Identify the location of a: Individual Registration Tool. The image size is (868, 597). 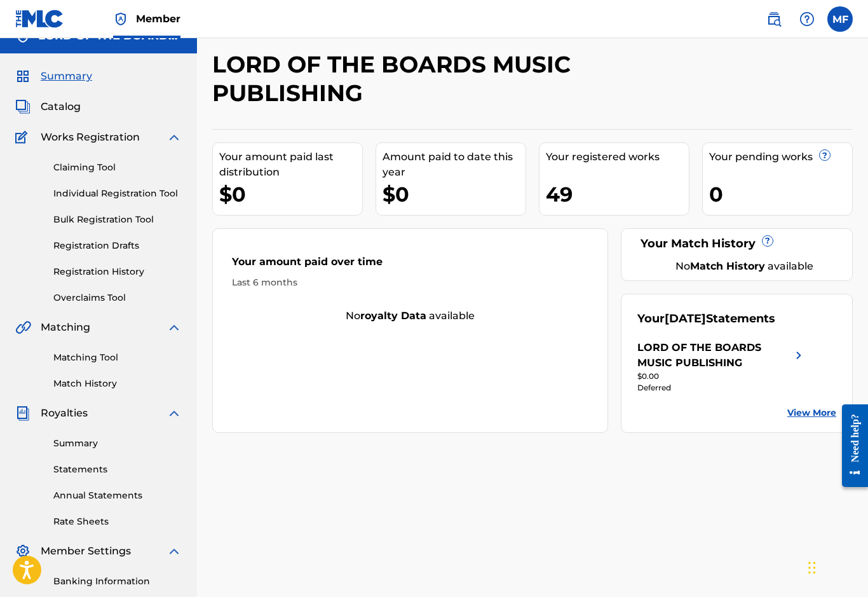
(118, 193).